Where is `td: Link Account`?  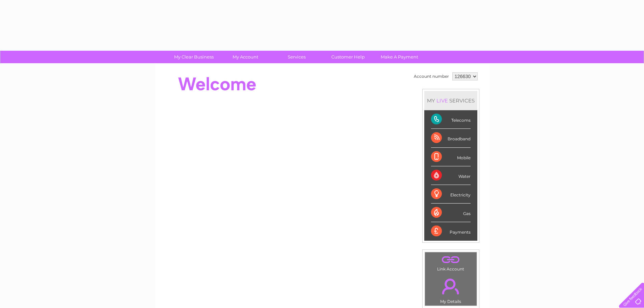
td: Link Account is located at coordinates (450, 262).